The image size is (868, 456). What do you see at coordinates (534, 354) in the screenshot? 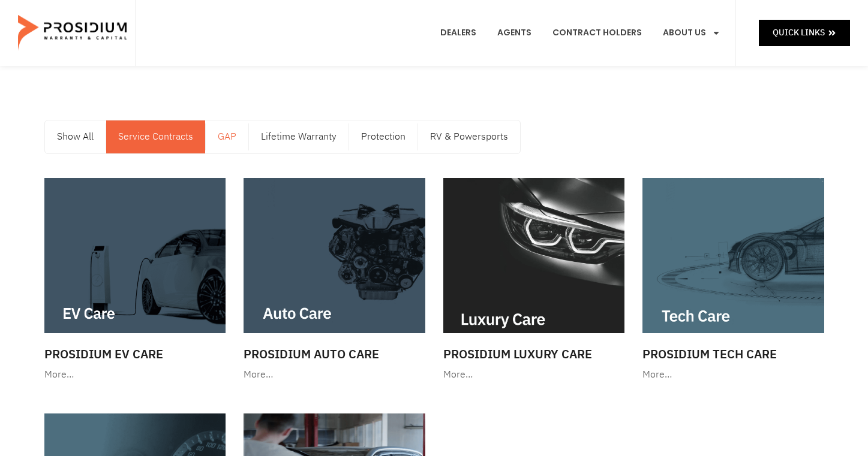
I see `h3: Prosidium Luxury Care` at bounding box center [534, 354].